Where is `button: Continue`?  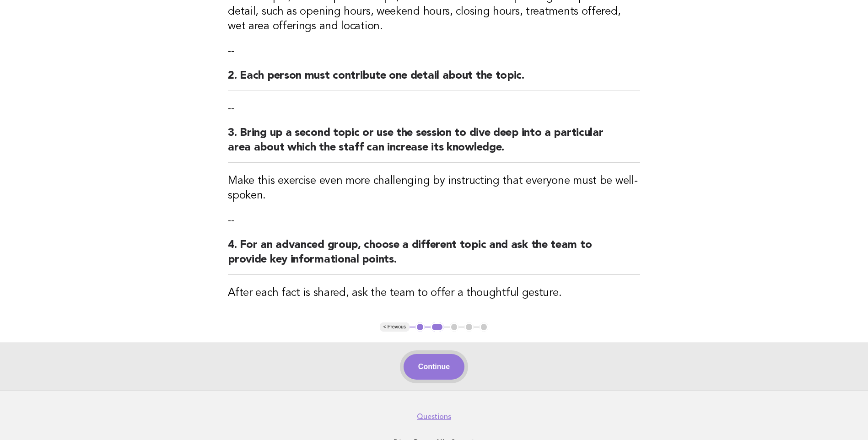
button: Continue is located at coordinates (434, 367).